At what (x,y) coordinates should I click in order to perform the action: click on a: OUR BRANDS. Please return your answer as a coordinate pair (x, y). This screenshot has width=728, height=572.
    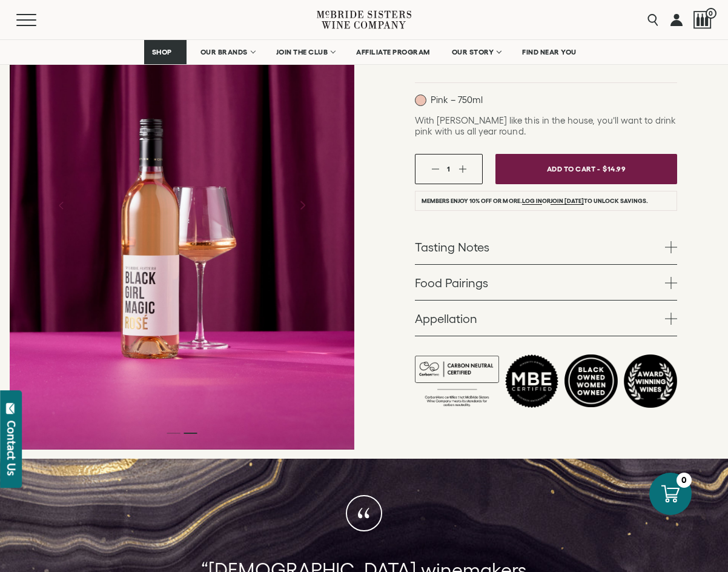
    Looking at the image, I should click on (227, 52).